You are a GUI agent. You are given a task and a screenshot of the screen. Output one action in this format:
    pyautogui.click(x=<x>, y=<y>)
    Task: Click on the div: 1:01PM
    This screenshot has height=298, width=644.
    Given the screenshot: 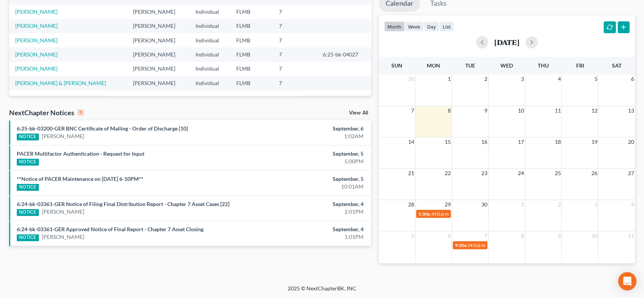 What is the action you would take?
    pyautogui.click(x=308, y=237)
    